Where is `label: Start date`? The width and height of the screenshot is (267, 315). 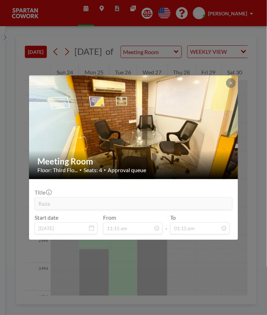 label: Start date is located at coordinates (47, 218).